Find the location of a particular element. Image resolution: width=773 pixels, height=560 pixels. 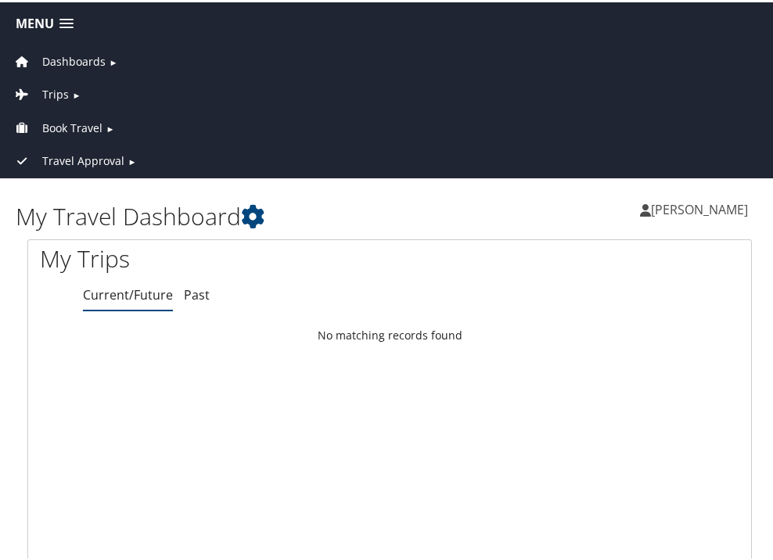

a: Past is located at coordinates (196, 293).